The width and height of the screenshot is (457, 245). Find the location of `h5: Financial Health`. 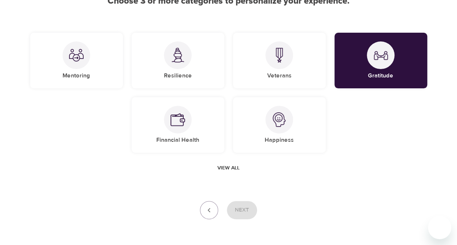

h5: Financial Health is located at coordinates (178, 140).